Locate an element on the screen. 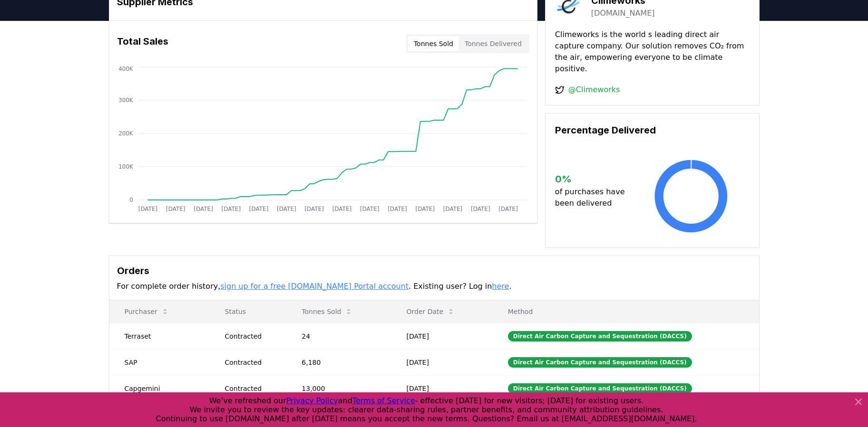 This screenshot has width=868, height=427. p: For complete order history, . Existing user? Log in . is located at coordinates (434, 287).